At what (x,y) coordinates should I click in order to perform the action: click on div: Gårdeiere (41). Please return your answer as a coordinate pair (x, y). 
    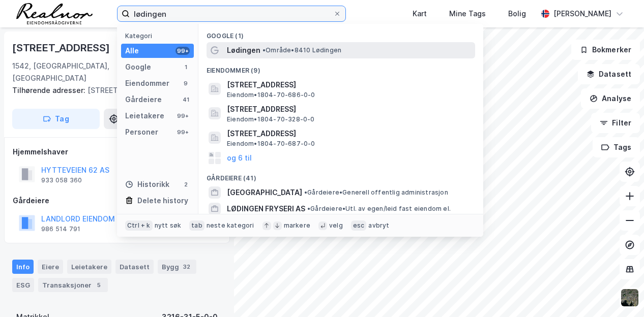
    Looking at the image, I should click on (341, 175).